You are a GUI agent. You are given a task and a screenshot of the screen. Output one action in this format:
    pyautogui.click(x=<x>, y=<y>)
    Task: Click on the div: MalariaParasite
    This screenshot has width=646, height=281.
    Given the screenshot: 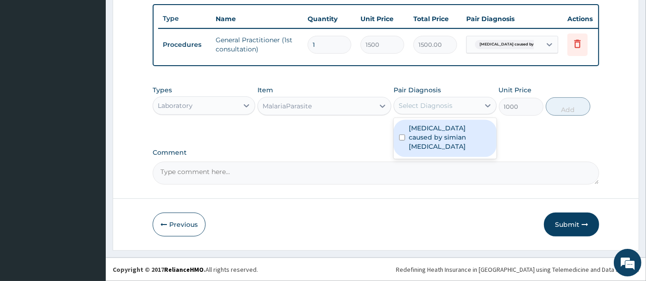 What is the action you would take?
    pyautogui.click(x=287, y=106)
    